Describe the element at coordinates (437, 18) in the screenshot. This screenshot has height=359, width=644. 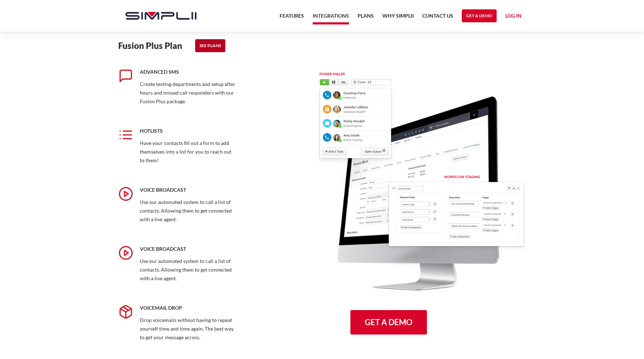
I see `a: Contact US` at that location.